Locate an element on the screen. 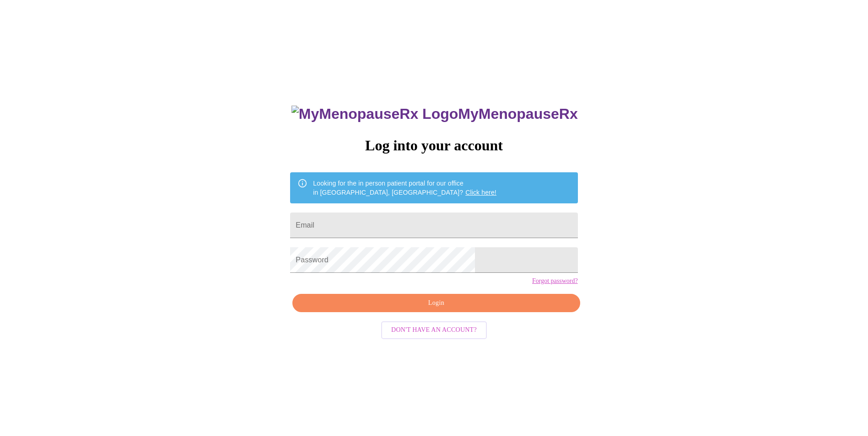 The image size is (868, 436). span: Login is located at coordinates (435, 303).